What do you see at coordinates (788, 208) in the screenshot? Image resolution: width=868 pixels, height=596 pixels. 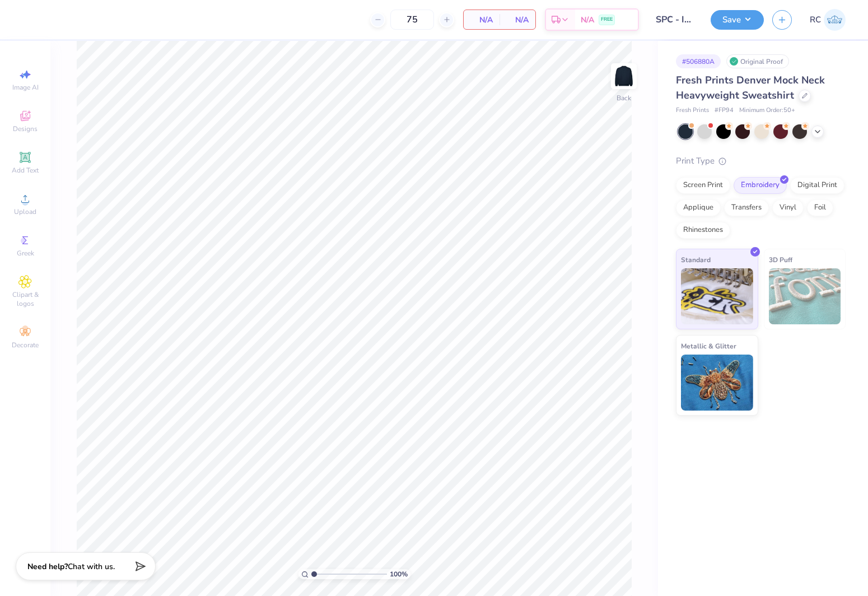 I see `div: Vinyl` at bounding box center [788, 208].